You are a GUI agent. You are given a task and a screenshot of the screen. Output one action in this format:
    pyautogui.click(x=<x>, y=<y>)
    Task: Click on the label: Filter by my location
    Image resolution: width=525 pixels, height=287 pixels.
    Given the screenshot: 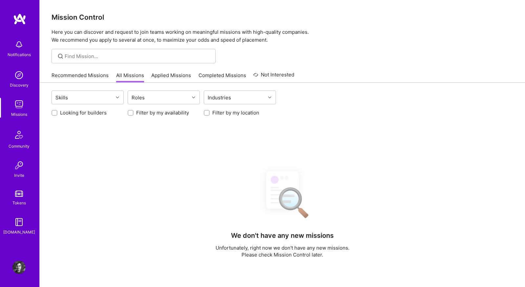 What is the action you would take?
    pyautogui.click(x=236, y=113)
    